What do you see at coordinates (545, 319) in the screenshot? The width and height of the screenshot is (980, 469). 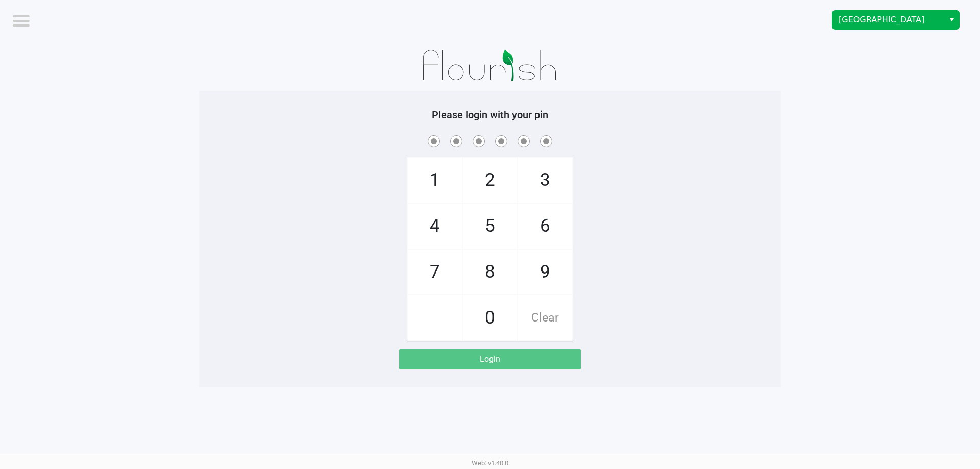 I see `span: Clear` at bounding box center [545, 319].